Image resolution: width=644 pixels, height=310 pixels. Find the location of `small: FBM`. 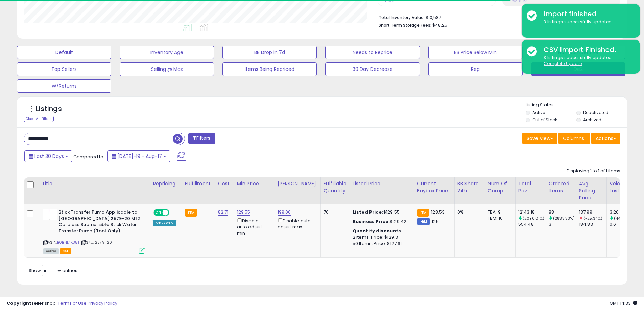

small: FBM is located at coordinates (423, 222).